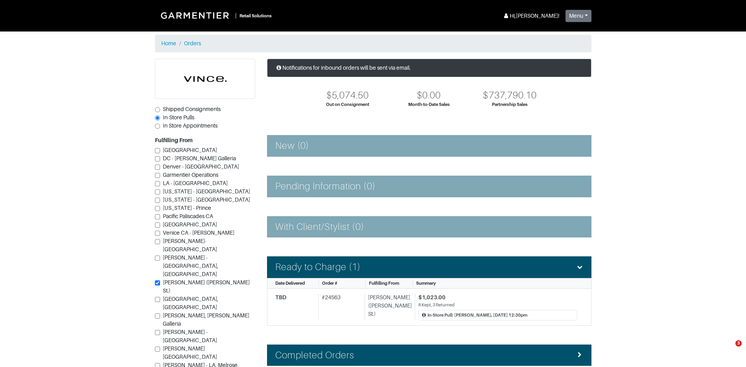  I want to click on span: Order #, so click(330, 283).